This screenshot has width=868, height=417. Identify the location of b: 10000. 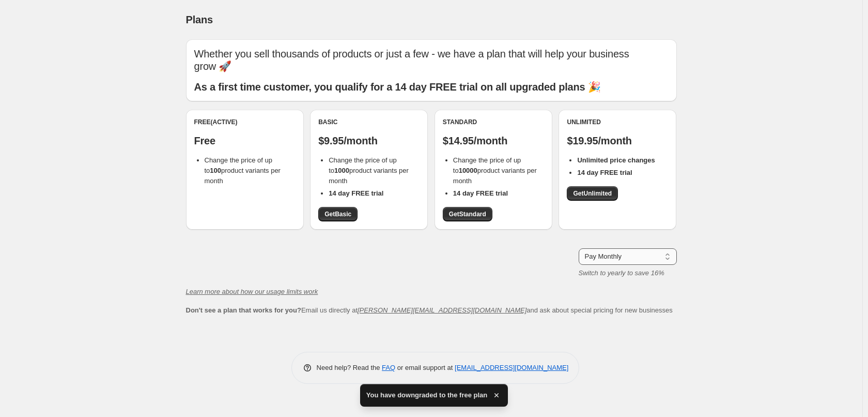
(469, 170).